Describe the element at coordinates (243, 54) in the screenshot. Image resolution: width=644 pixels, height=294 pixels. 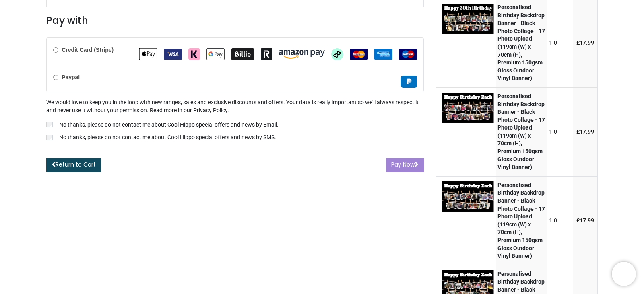
I see `img: Billie` at that location.